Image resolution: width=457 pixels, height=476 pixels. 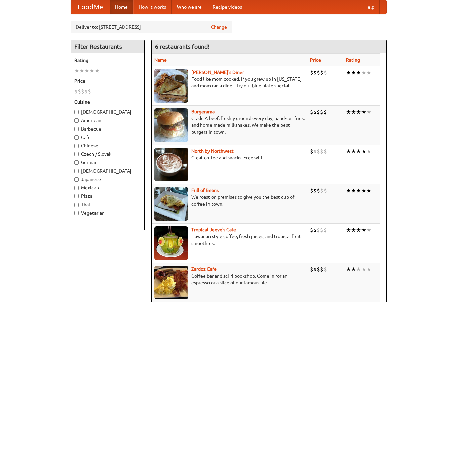 What do you see at coordinates (227, 7) in the screenshot?
I see `a: Recipe videos` at bounding box center [227, 7].